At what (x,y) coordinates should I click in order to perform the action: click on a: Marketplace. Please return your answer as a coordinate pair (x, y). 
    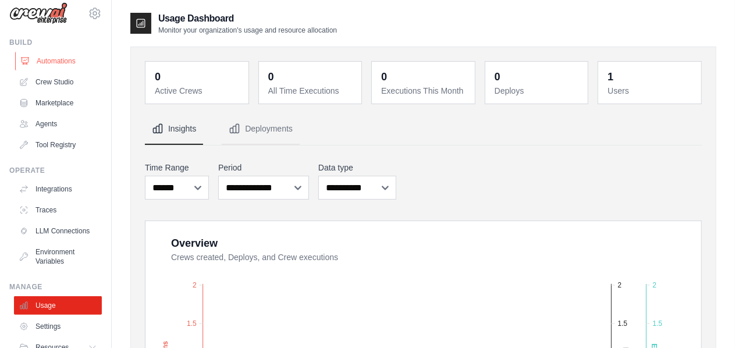
    Looking at the image, I should click on (58, 103).